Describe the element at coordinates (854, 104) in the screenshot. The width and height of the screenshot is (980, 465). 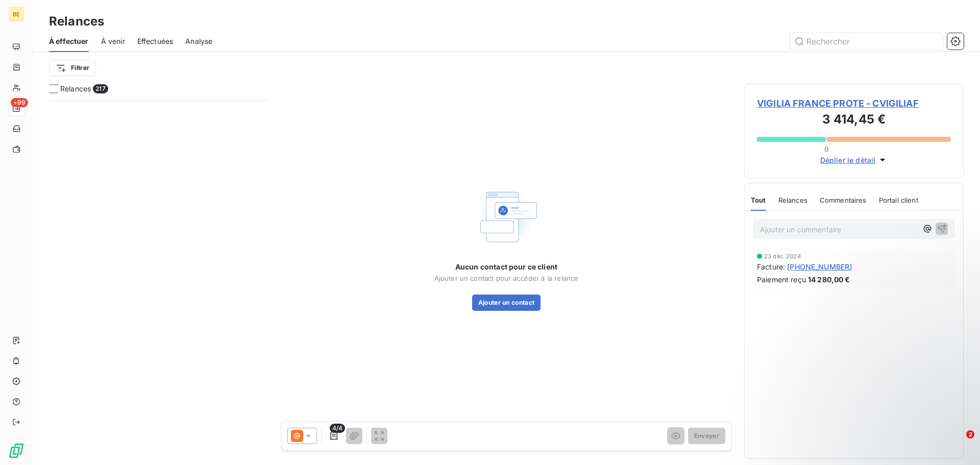
I see `span: VIGILIA FRANCE PROTE - CVIGILIAF` at that location.